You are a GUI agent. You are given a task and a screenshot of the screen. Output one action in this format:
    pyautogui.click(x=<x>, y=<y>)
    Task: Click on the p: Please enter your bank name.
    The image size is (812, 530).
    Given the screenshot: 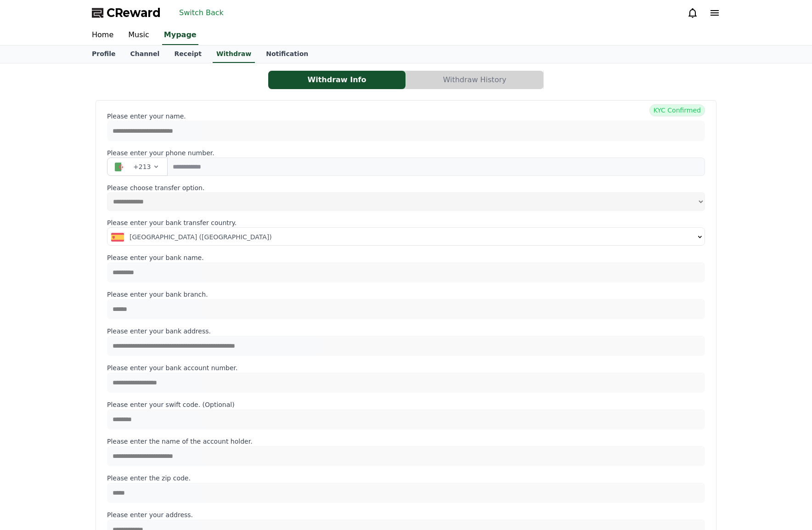 What is the action you would take?
    pyautogui.click(x=406, y=258)
    